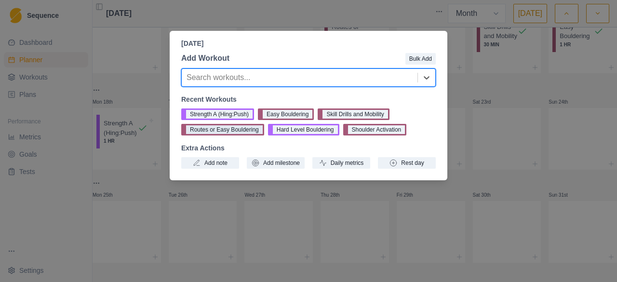  What do you see at coordinates (286, 114) in the screenshot?
I see `button: Easy Bouldering` at bounding box center [286, 114].